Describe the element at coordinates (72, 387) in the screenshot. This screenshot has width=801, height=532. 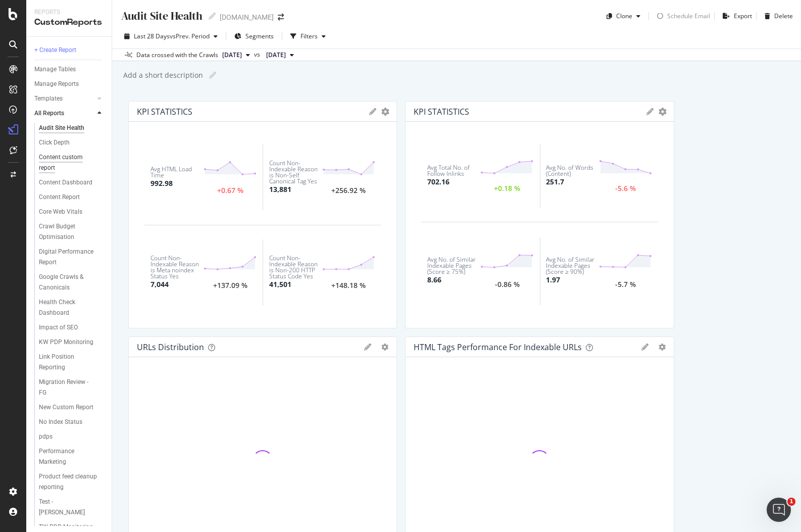
I see `a: Migration Review - FG` at that location.